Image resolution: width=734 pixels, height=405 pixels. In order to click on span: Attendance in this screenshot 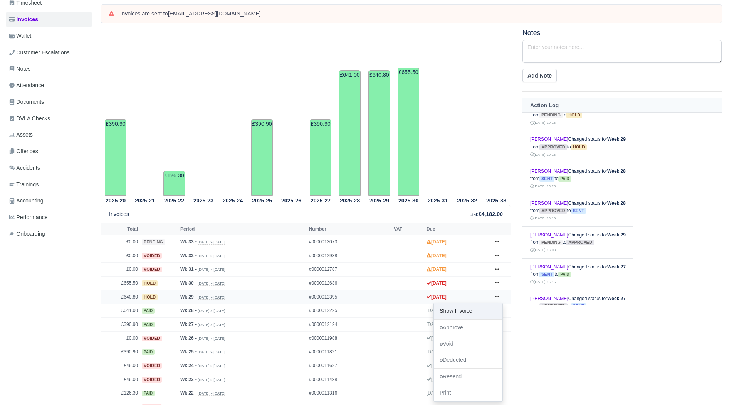, I will do `click(27, 85)`.